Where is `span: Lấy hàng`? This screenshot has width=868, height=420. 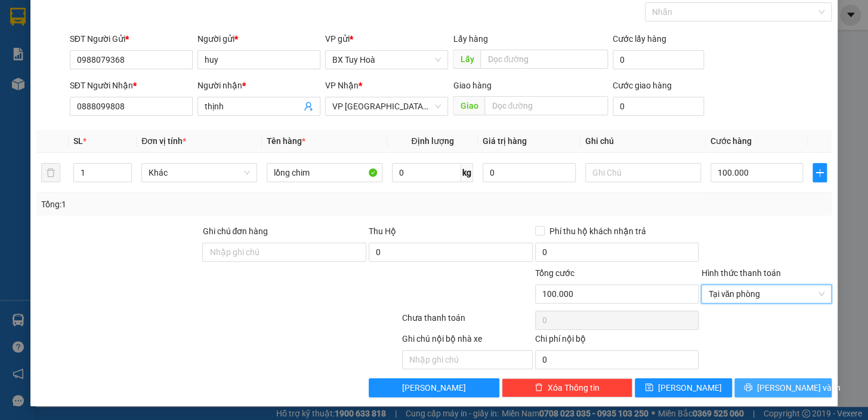 span: Lấy hàng is located at coordinates (470, 39).